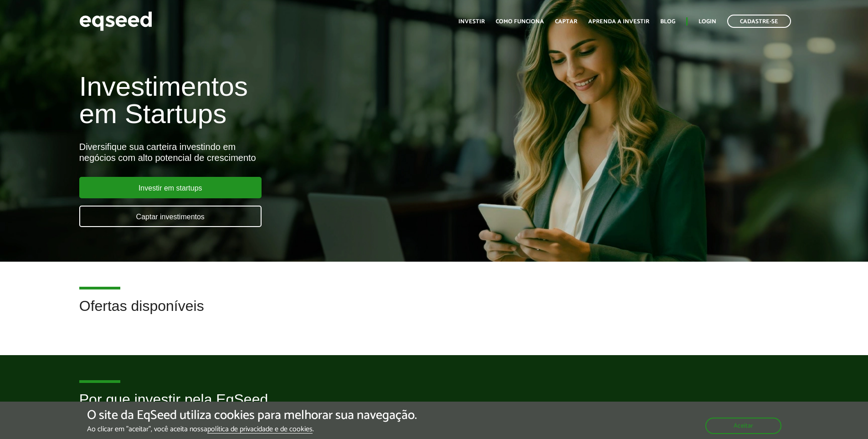 This screenshot has width=868, height=439. What do you see at coordinates (289, 152) in the screenshot?
I see `div: Diversifique sua carteira investindo em negócios com alto potencial de crescimento` at bounding box center [289, 152].